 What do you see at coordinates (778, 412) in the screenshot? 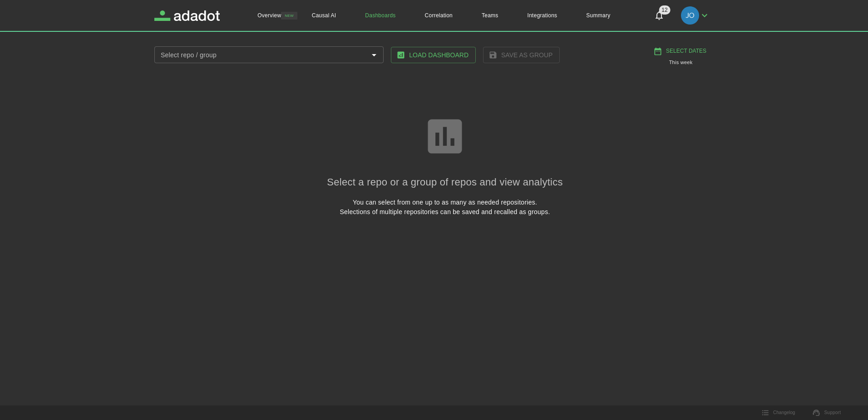
I see `a: Changelog` at bounding box center [778, 412].